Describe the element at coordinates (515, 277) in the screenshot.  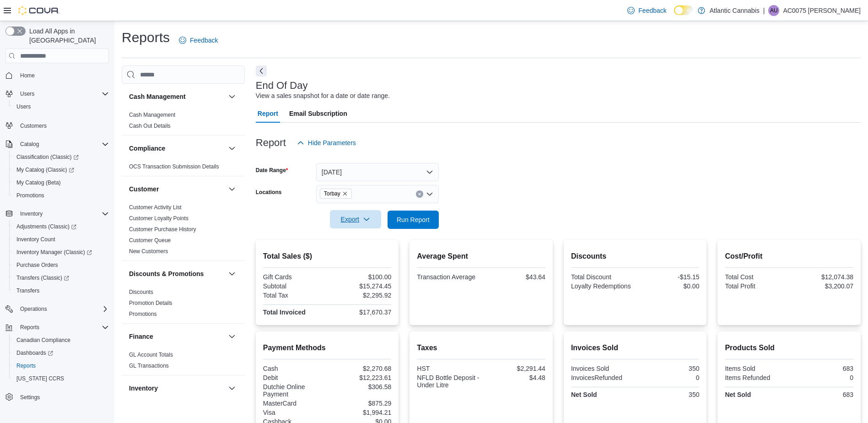
I see `div: $43.64` at that location.